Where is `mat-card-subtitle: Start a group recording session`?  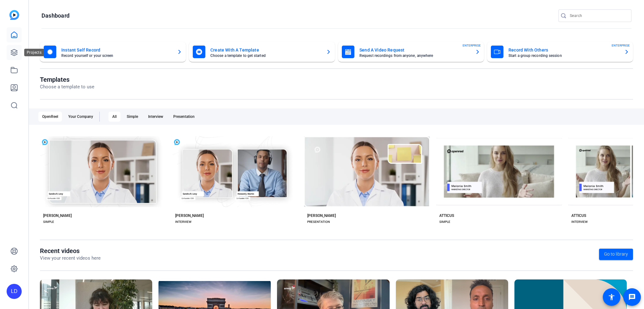 mat-card-subtitle: Start a group recording session is located at coordinates (564, 56).